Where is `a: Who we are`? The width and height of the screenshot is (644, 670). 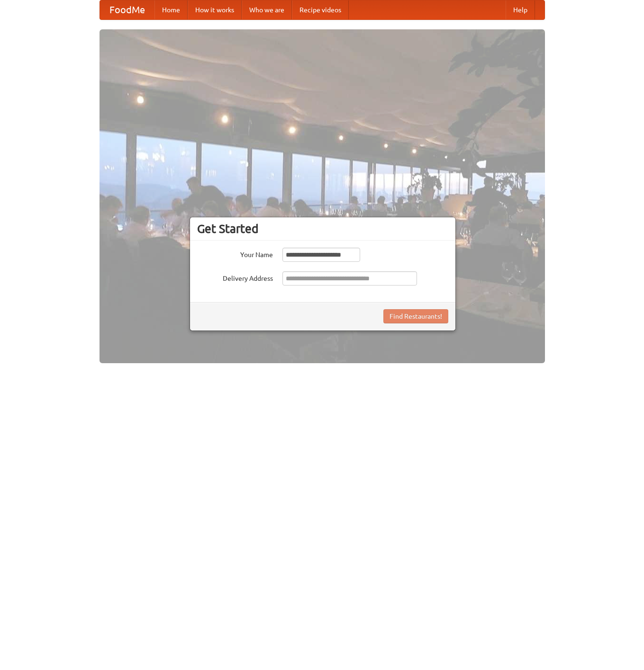 a: Who we are is located at coordinates (266, 10).